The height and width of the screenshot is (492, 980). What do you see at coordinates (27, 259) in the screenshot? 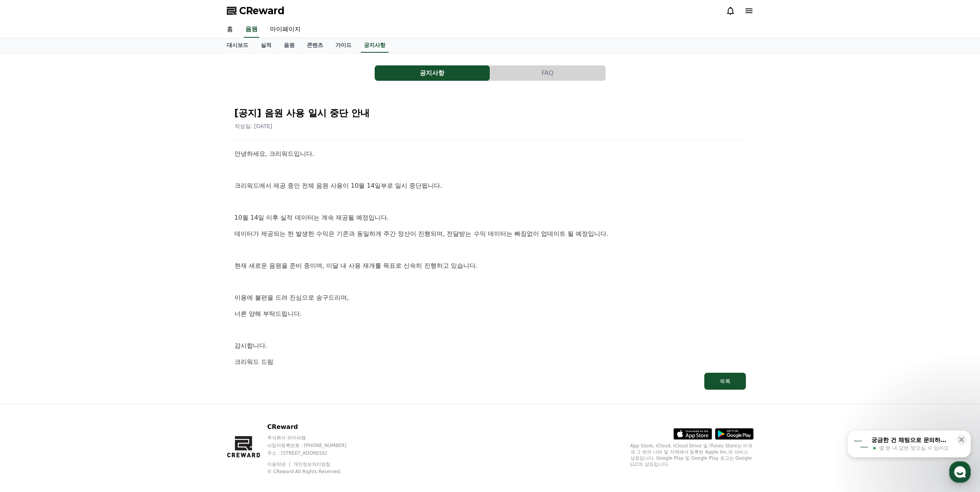
I see `span: 홈` at bounding box center [27, 259].